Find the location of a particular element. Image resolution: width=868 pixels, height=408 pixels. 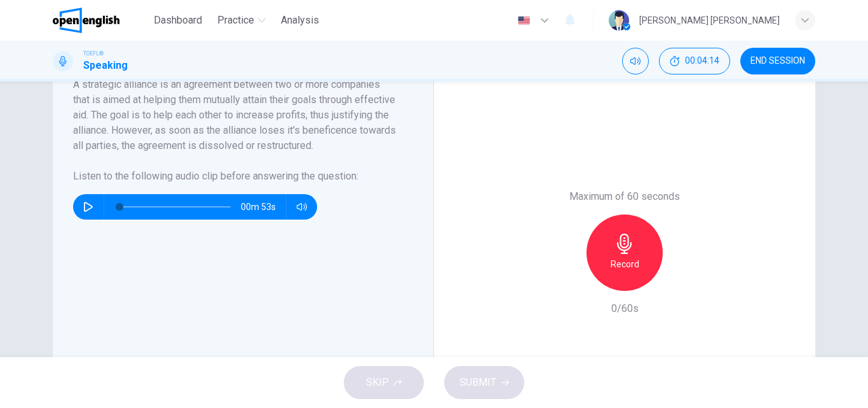

button: Dashboard is located at coordinates (178, 21).